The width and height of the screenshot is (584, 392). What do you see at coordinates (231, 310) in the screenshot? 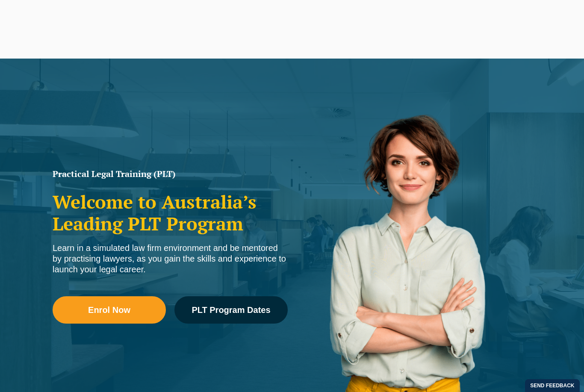
I see `span: PLT Program Dates` at bounding box center [231, 310].